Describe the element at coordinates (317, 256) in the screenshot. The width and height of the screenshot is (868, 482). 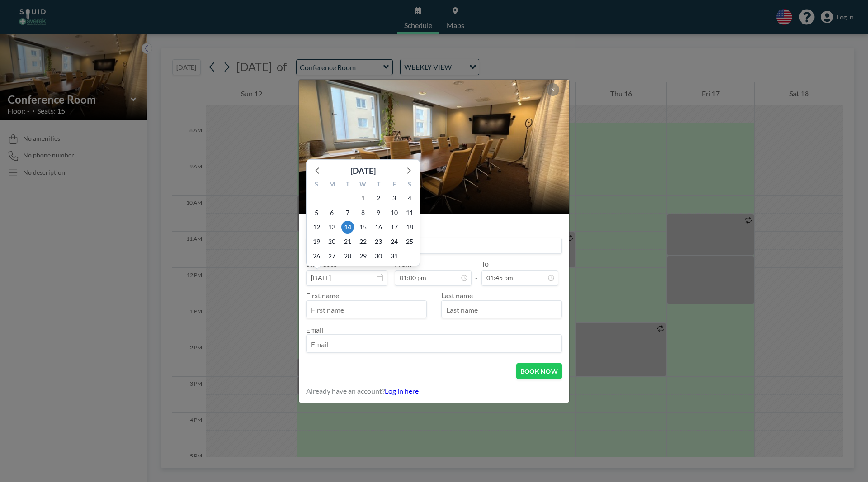
I see `span: Sunday, October 26, 2025` at that location.